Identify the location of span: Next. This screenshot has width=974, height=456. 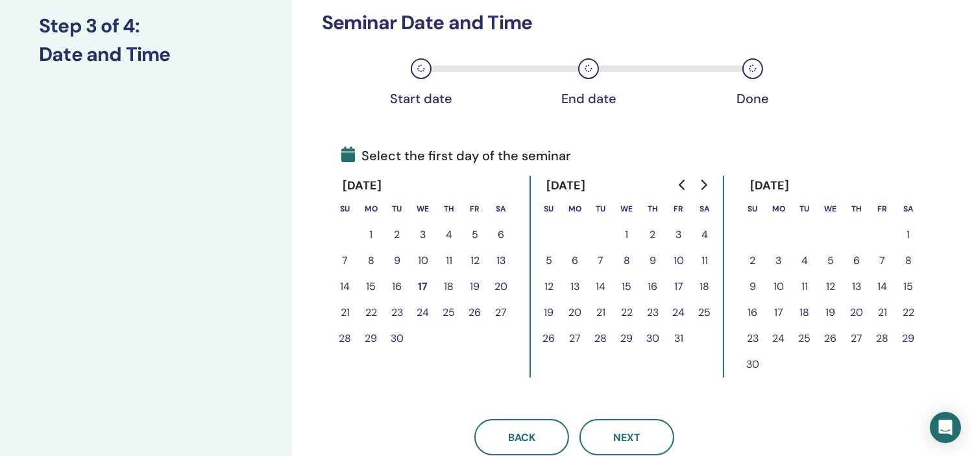
(627, 438).